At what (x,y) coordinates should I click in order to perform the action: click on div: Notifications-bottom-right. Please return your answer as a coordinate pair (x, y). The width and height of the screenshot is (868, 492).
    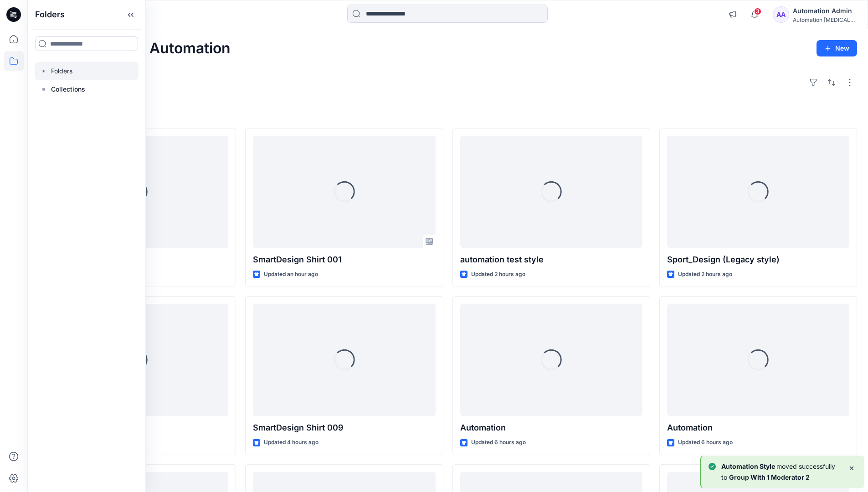
    Looking at the image, I should click on (782, 472).